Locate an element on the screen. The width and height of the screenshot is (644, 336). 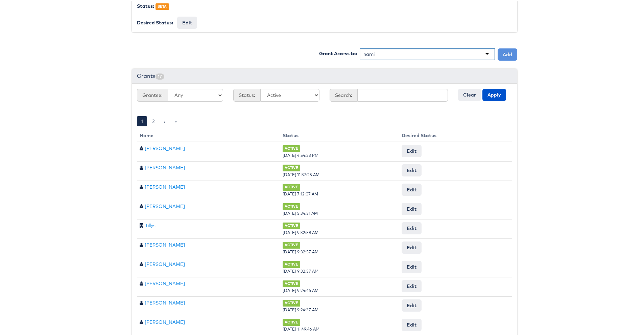
b: Desired Status: is located at coordinates (155, 21).